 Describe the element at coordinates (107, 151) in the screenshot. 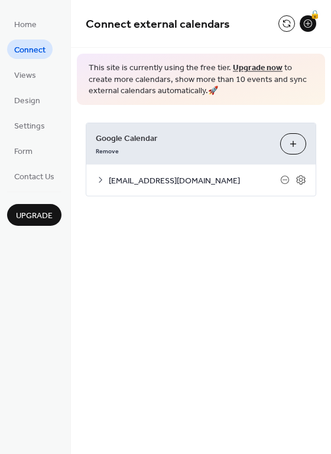

I see `span: Remove` at that location.